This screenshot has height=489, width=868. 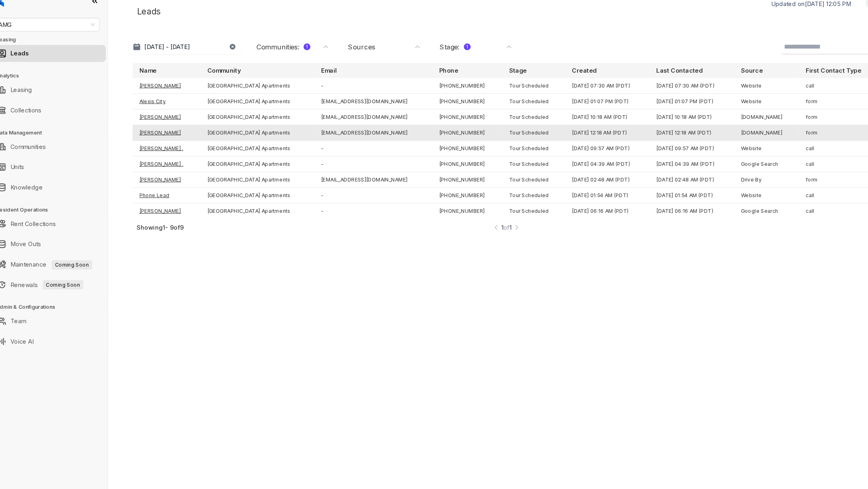 What do you see at coordinates (55, 96) in the screenshot?
I see `li: Leasing` at bounding box center [55, 96].